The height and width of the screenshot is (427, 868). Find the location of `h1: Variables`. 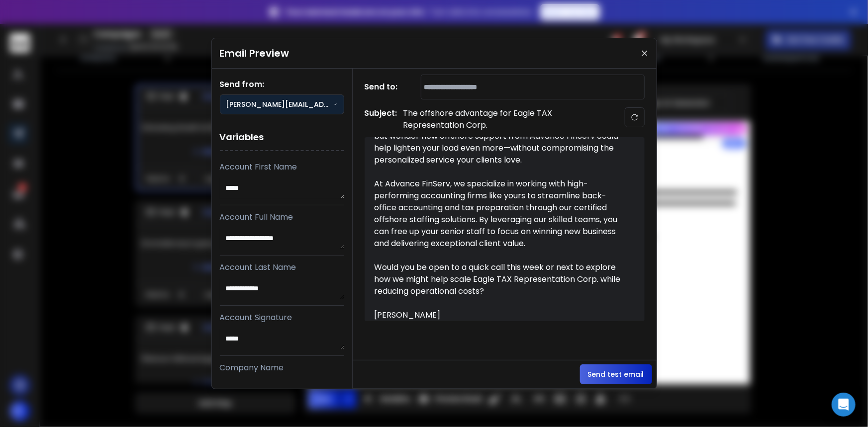

h1: Variables is located at coordinates (282, 138).